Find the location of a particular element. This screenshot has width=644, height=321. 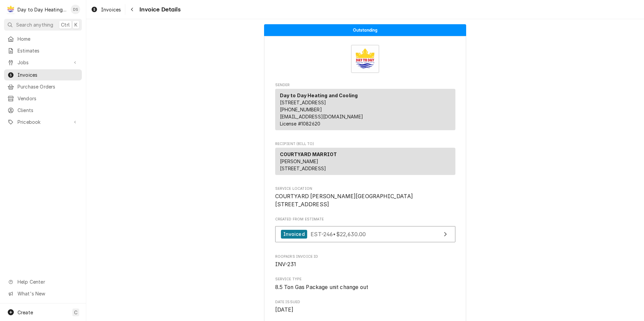

span: Ctrl is located at coordinates (65, 24).